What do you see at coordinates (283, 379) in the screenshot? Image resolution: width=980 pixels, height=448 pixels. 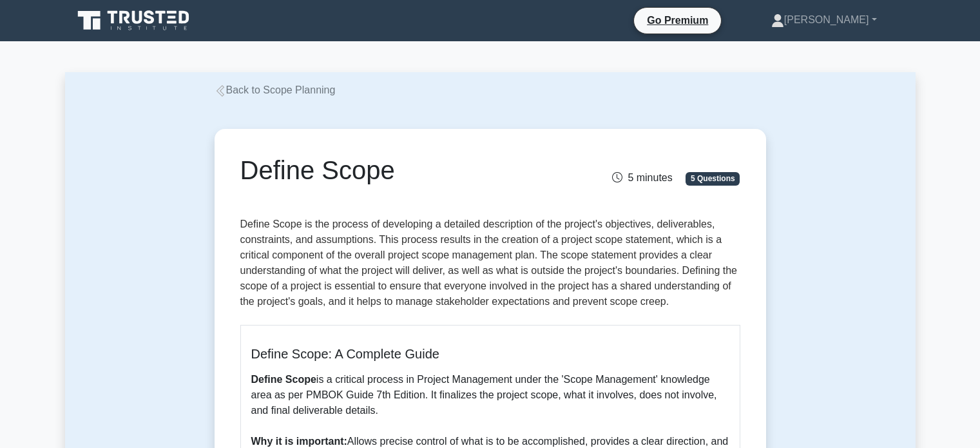 I see `b: Define Scope` at bounding box center [283, 379].